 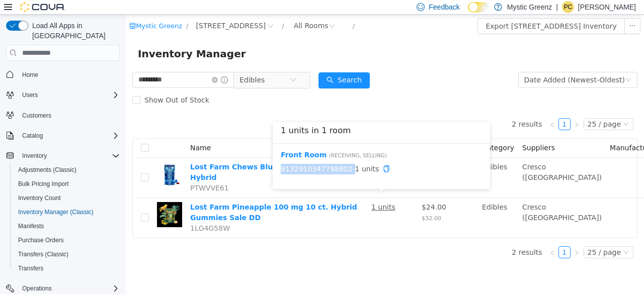 What do you see at coordinates (256, 116) in the screenshot?
I see `h3: 1 units in 1 room` at bounding box center [256, 116].